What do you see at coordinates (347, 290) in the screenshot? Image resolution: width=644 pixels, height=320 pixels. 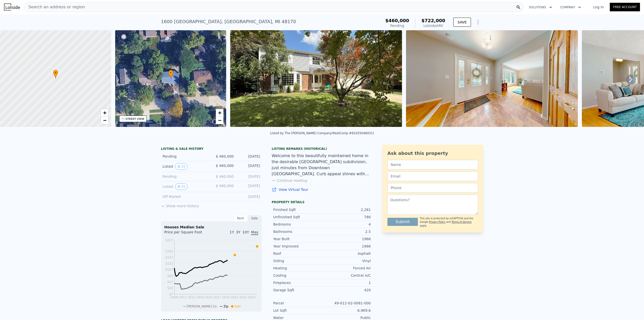 I see `div: 420` at bounding box center [347, 290].